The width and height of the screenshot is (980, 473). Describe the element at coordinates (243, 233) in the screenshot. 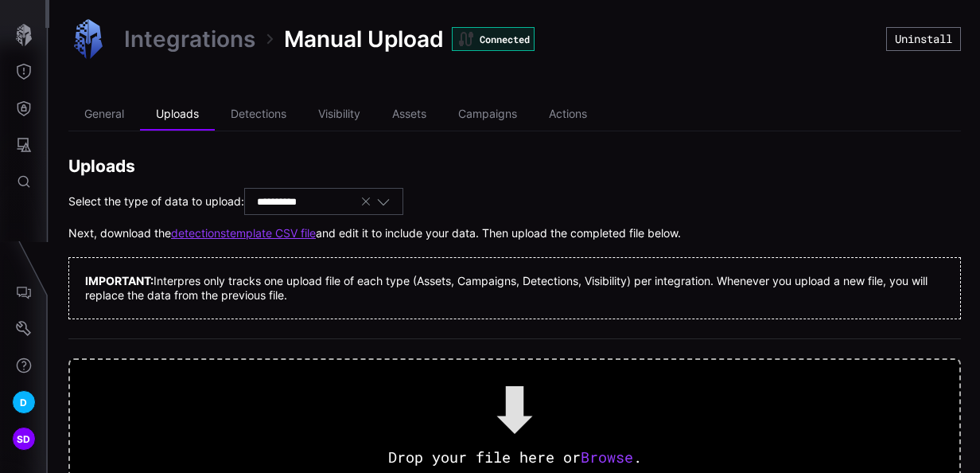

I see `a: detectionstemplate CSV file` at that location.